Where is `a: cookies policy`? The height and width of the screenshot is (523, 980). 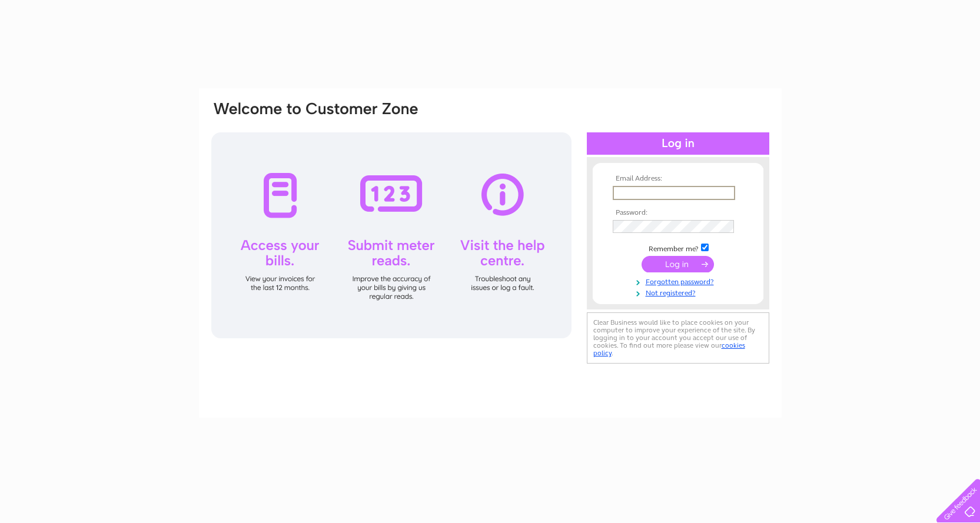 a: cookies policy is located at coordinates (669, 349).